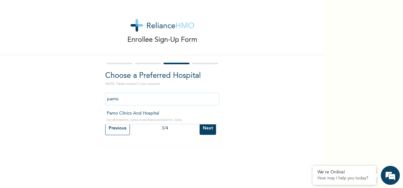 The height and width of the screenshot is (188, 403). Describe the element at coordinates (162, 76) in the screenshot. I see `h2: Choose a Preferred Hospital` at that location.